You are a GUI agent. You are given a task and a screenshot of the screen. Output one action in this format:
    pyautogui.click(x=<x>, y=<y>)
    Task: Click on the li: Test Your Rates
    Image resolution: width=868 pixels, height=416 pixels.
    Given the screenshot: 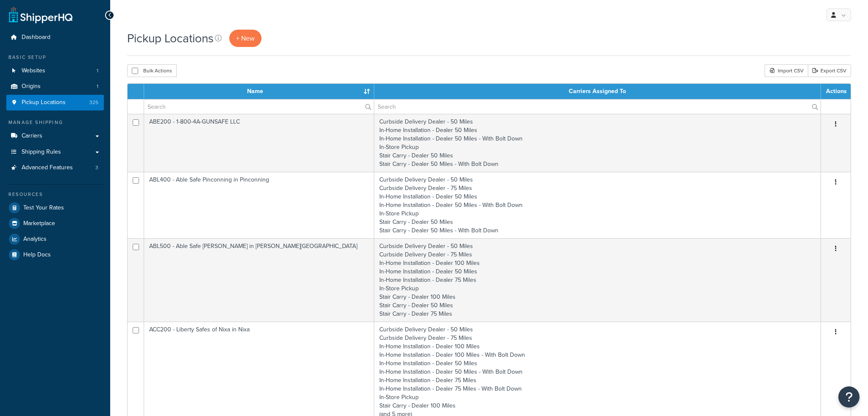 What is the action you would take?
    pyautogui.click(x=55, y=208)
    